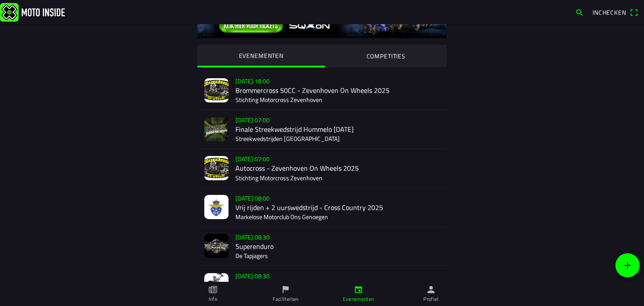 This screenshot has height=306, width=644. What do you see at coordinates (580, 12) in the screenshot?
I see `a: search` at bounding box center [580, 12].